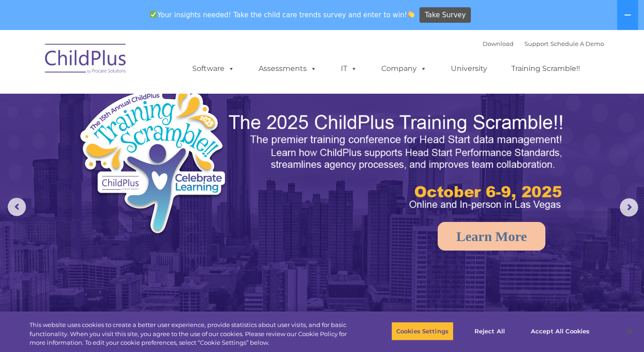 Image resolution: width=644 pixels, height=352 pixels. What do you see at coordinates (546, 69) in the screenshot?
I see `a: Training Scramble!!` at bounding box center [546, 69].